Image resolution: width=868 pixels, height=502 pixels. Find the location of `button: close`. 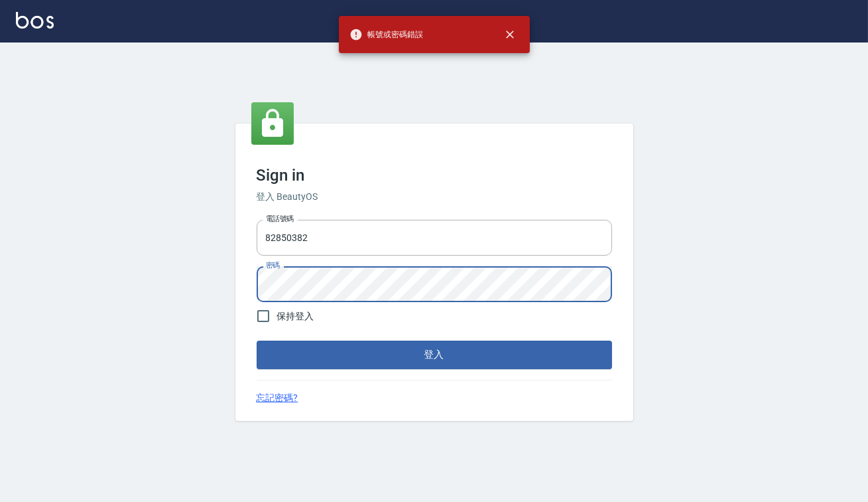

button: close is located at coordinates (509, 35).